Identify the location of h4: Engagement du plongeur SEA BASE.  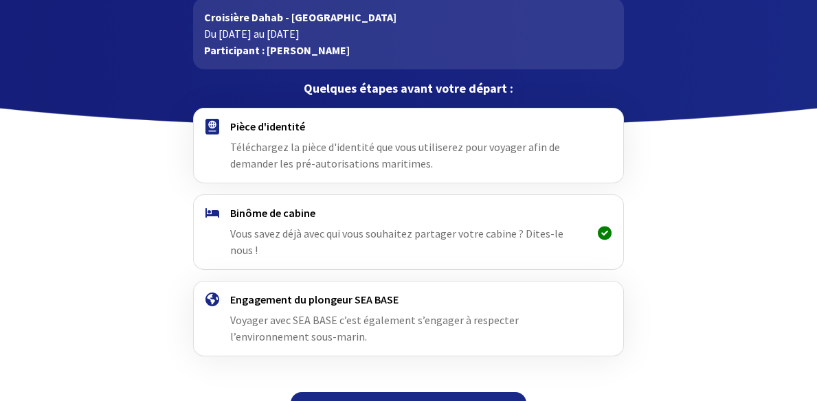
(408, 300).